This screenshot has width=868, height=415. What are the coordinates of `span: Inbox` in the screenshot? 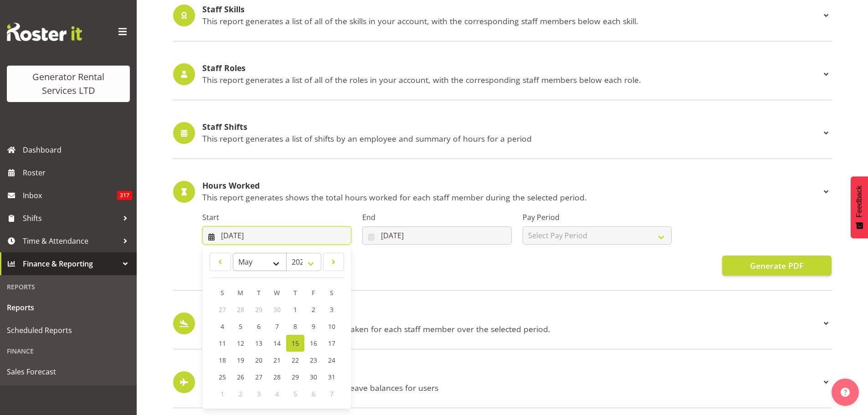 It's located at (69, 196).